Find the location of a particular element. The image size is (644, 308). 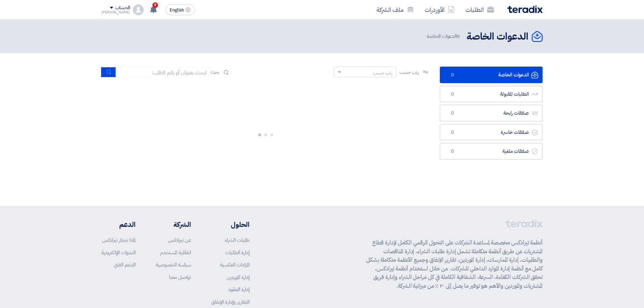

a: صفقات ملغية0 is located at coordinates (491, 151).